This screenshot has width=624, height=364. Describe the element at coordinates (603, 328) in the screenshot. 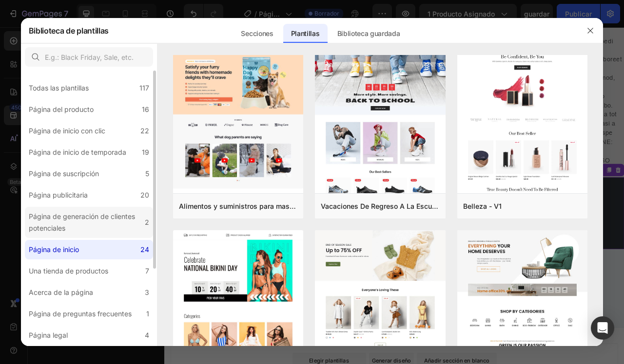

I see `div: Mensajero de Intercom abierto` at that location.